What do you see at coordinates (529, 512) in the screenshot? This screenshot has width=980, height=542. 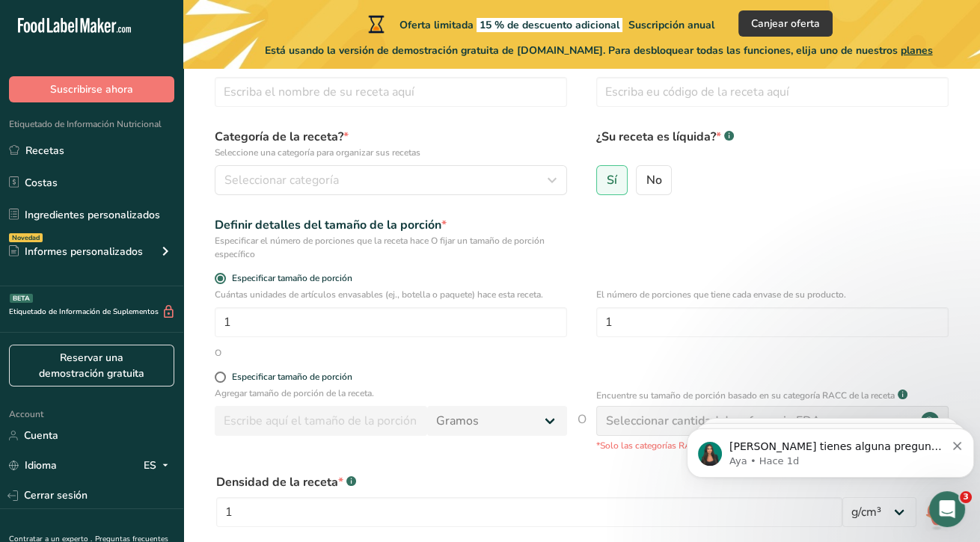 I see `input: Escribe aquí tu densidad` at bounding box center [529, 512].